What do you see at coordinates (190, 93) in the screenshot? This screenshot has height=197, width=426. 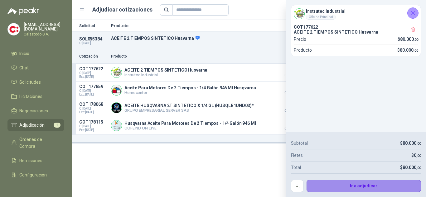 I see `p: Homecenter` at bounding box center [190, 93].